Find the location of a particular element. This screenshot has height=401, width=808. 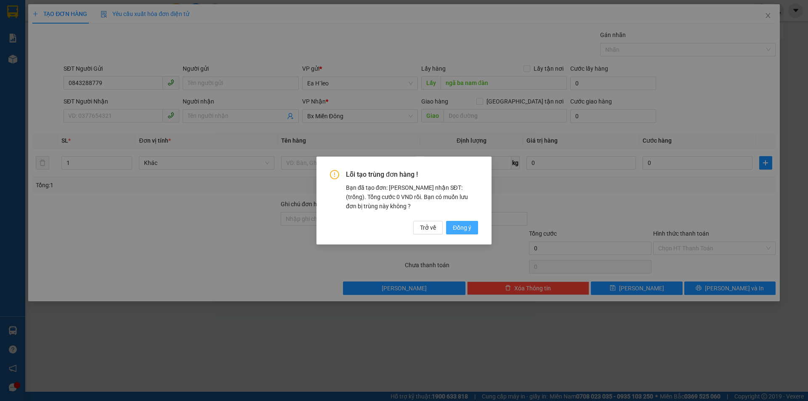

span: Đồng ý is located at coordinates (462, 228).